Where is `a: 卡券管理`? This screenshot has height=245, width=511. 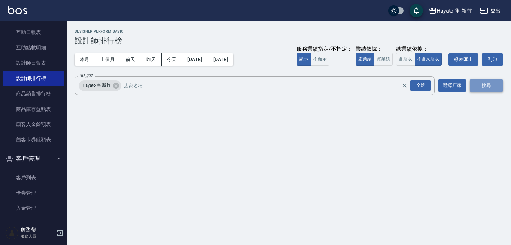
a: 卡券管理 is located at coordinates (33, 193).